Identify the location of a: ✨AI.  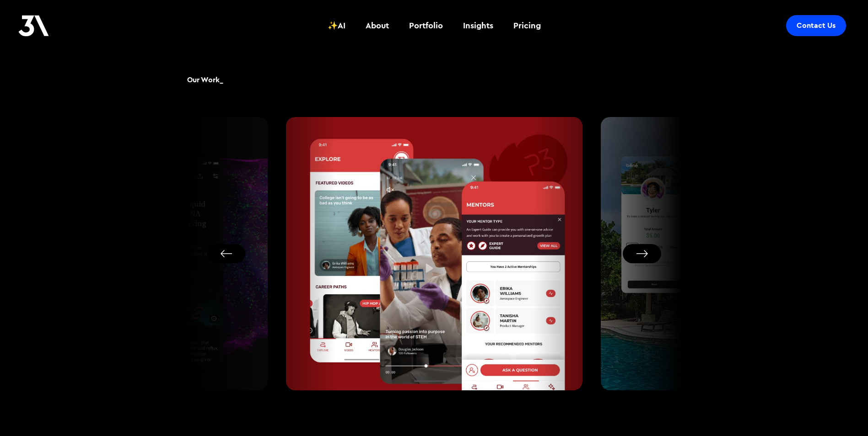
(336, 26).